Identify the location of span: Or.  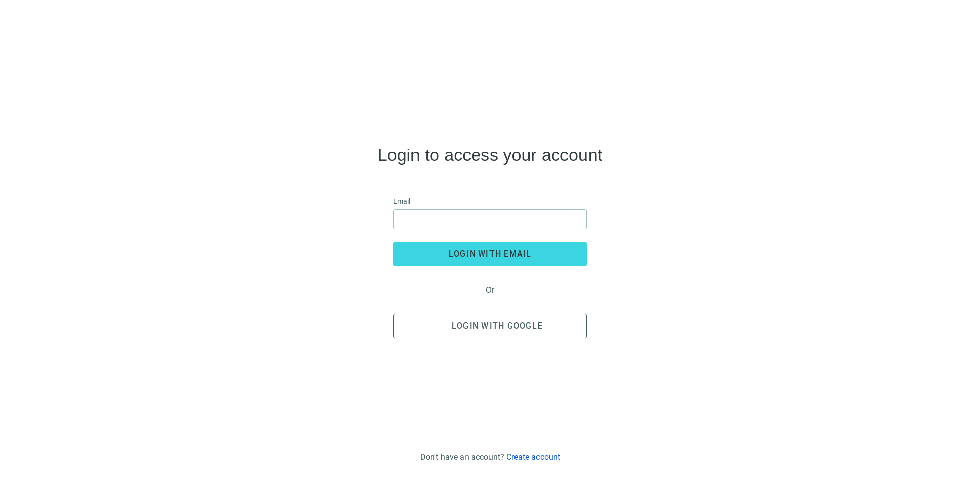
(490, 289).